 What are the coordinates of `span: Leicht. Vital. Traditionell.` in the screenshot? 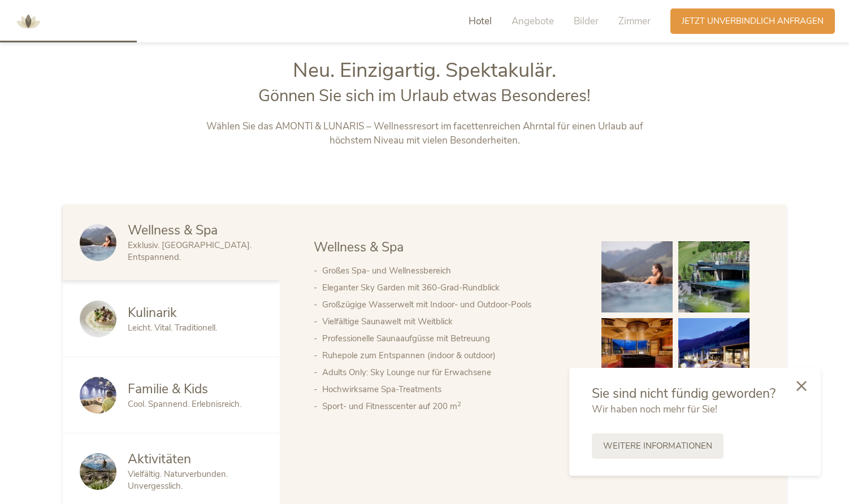 It's located at (172, 328).